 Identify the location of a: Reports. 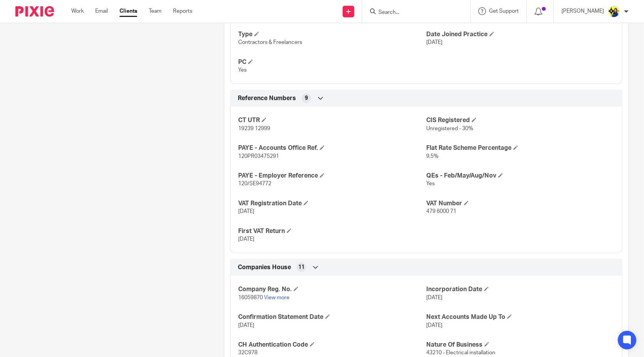
(183, 11).